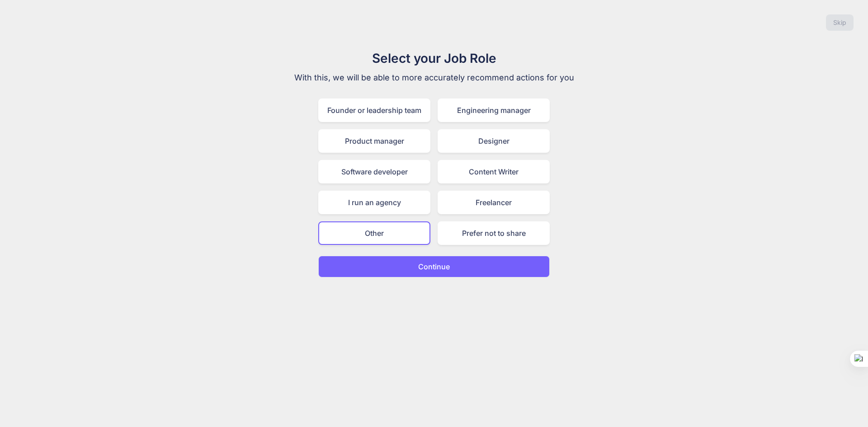  What do you see at coordinates (434, 266) in the screenshot?
I see `p: Continue` at bounding box center [434, 266].